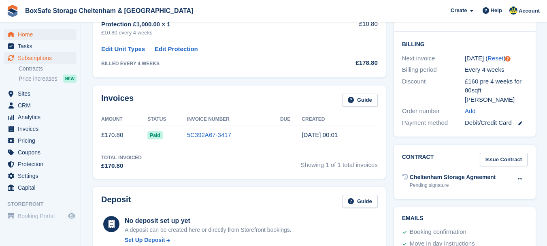 This screenshot has width=547, height=246. What do you see at coordinates (504, 159) in the screenshot?
I see `a: Issue Contract` at bounding box center [504, 159].